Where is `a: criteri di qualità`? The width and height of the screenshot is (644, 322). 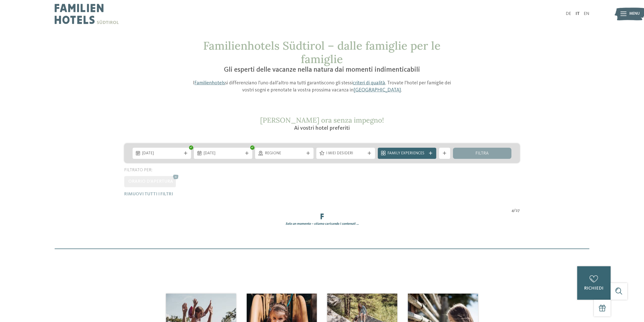 a: criteri di qualità is located at coordinates (369, 83).